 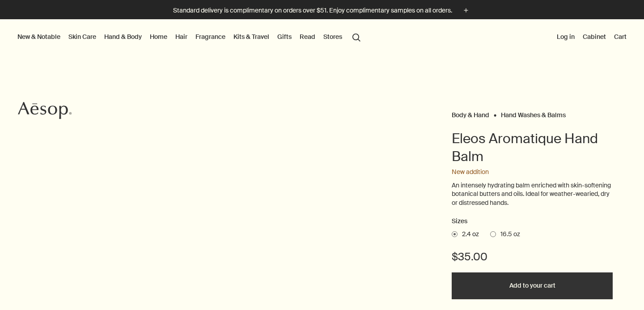 I want to click on a: Cabinet, so click(x=594, y=37).